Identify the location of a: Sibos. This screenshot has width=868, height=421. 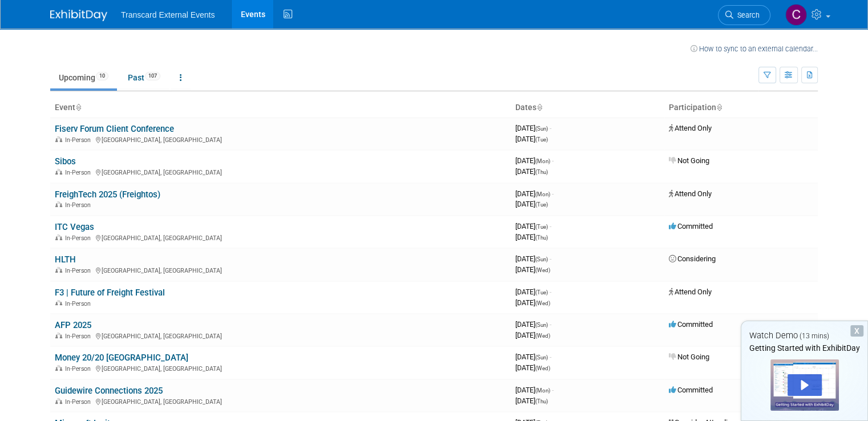
(65, 161).